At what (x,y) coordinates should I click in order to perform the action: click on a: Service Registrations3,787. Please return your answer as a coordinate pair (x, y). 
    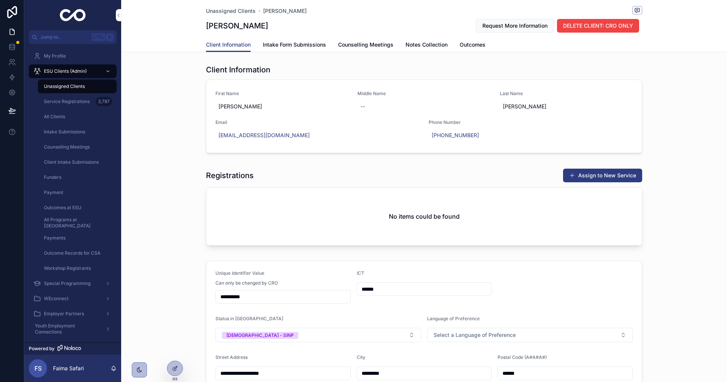
    Looking at the image, I should click on (77, 102).